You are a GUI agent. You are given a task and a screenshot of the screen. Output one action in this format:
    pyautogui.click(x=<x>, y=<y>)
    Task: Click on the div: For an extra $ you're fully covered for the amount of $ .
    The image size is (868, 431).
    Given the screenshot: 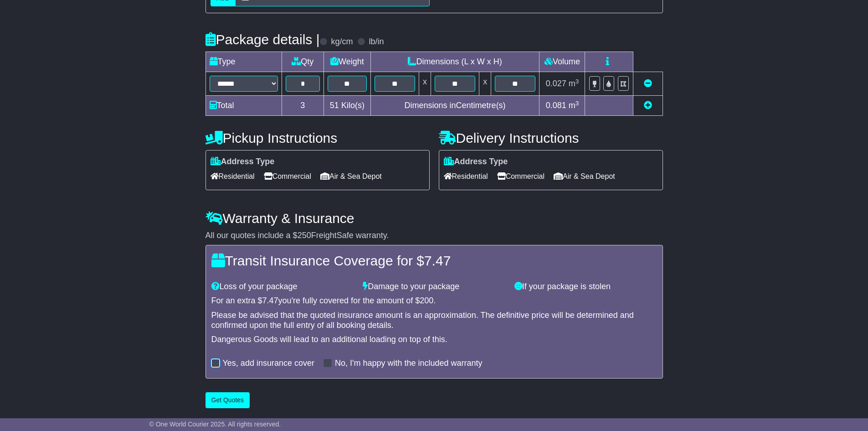 What is the action you would take?
    pyautogui.click(x=434, y=301)
    